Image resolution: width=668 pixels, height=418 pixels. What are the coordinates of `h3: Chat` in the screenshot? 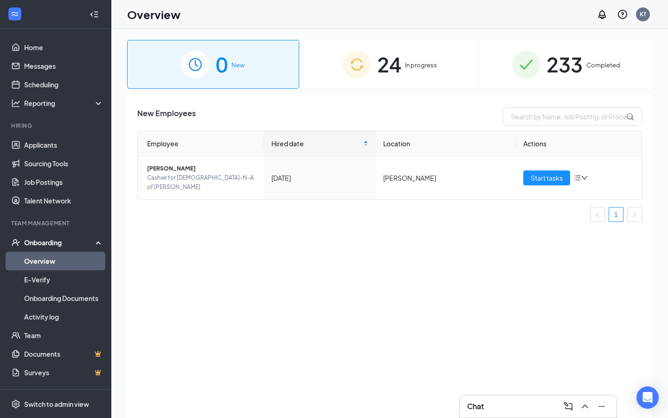 It's located at (476, 406).